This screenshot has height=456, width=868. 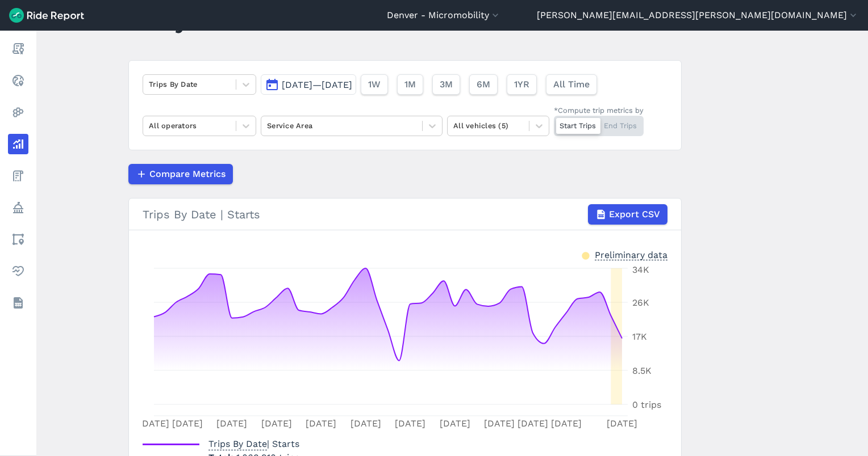 What do you see at coordinates (410, 84) in the screenshot?
I see `button: 1M` at bounding box center [410, 84].